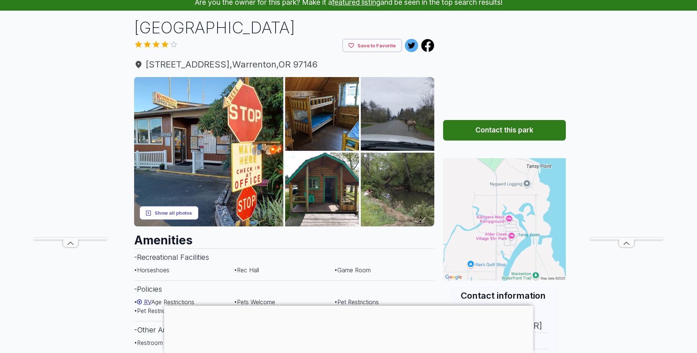 This screenshot has width=697, height=353. I want to click on img: AAcXr8rpvW-8e0WnU_A_P30AGylZIrr0QfYMzF_wCOdhRWsbGMLxtGKUFhRd7GaoMypA9qCPksgT7PKdTI3qBGGgiKEYAVH53..., so click(397, 114).